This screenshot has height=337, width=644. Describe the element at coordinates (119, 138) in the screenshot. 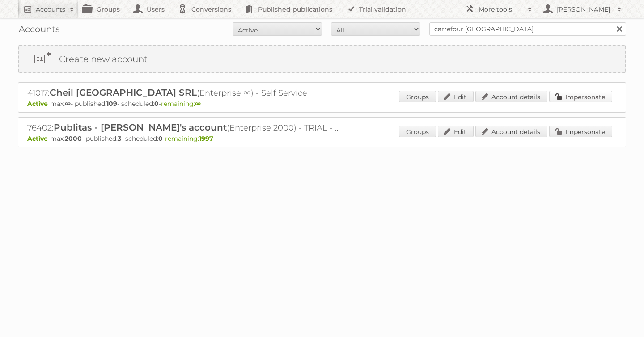

I see `strong: 3` at that location.